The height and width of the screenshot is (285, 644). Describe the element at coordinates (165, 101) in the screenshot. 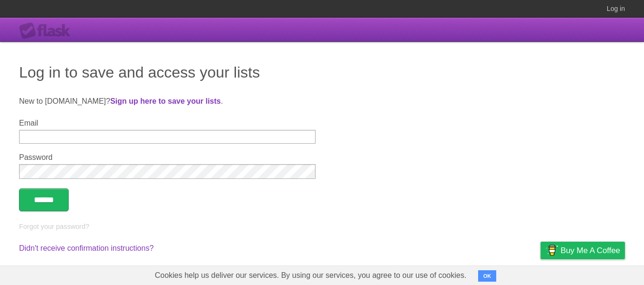

I see `strong: Sign up here to save your lists` at that location.